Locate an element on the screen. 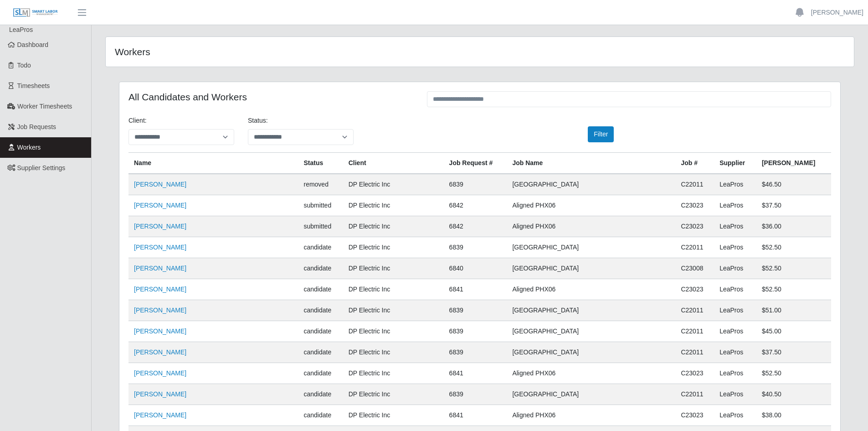  label: Client: is located at coordinates (138, 121).